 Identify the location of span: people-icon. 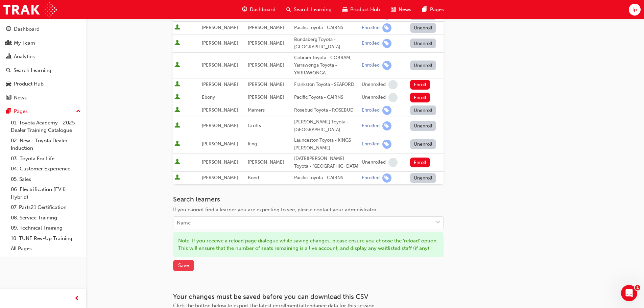
(8, 43).